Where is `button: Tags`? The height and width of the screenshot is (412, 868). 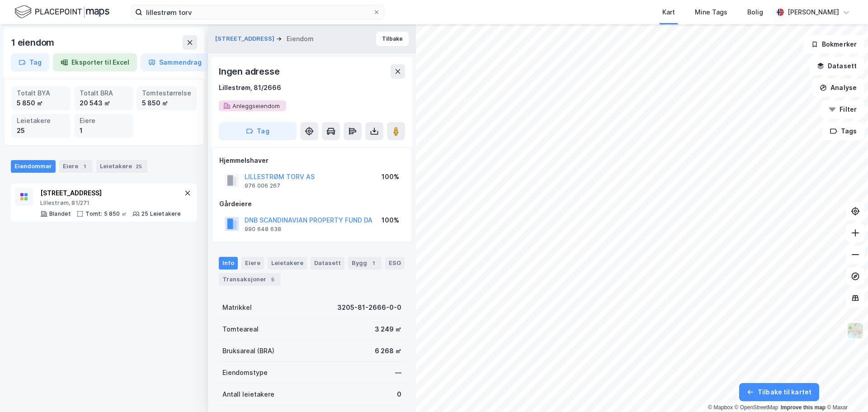 button: Tags is located at coordinates (843, 131).